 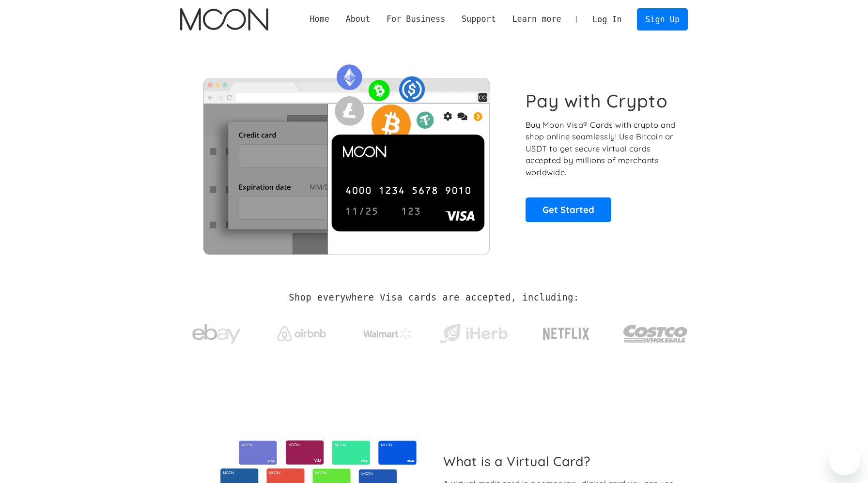 I want to click on h2: Shop everywhere Visa cards are accepted, including:, so click(x=433, y=298).